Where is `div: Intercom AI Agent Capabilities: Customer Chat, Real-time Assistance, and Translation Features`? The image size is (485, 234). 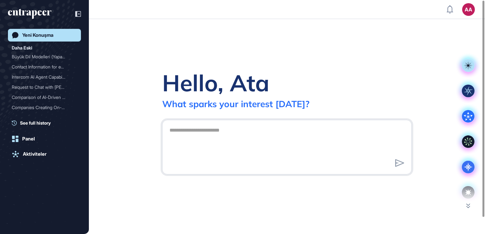
div: Intercom AI Agent Capabilities: Customer Chat, Real-time Assistance, and Translation Features is located at coordinates (44, 77).